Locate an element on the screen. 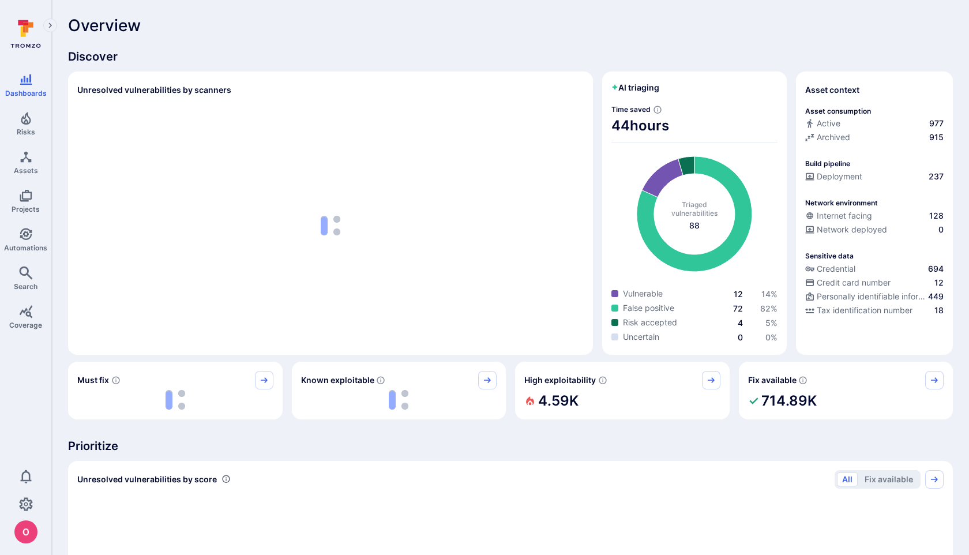  button: Fix available is located at coordinates (889, 479).